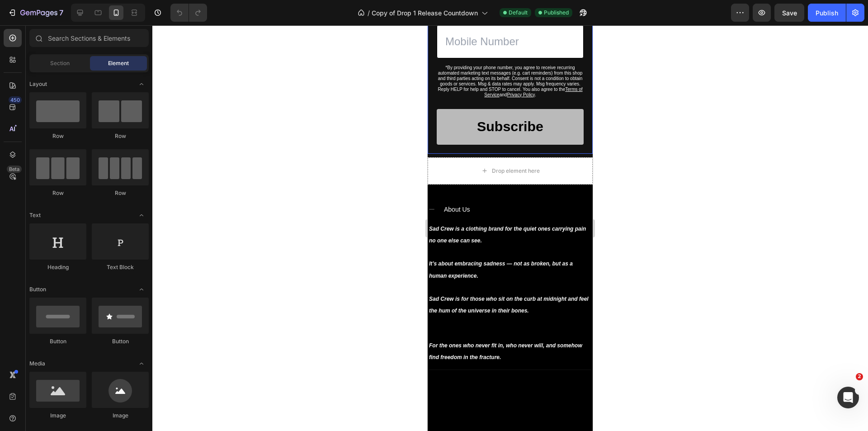 The image size is (868, 431). What do you see at coordinates (789, 13) in the screenshot?
I see `span: Save` at bounding box center [789, 13].